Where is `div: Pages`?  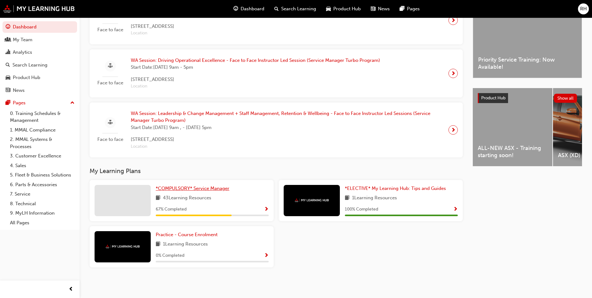 div: Pages is located at coordinates (19, 103).